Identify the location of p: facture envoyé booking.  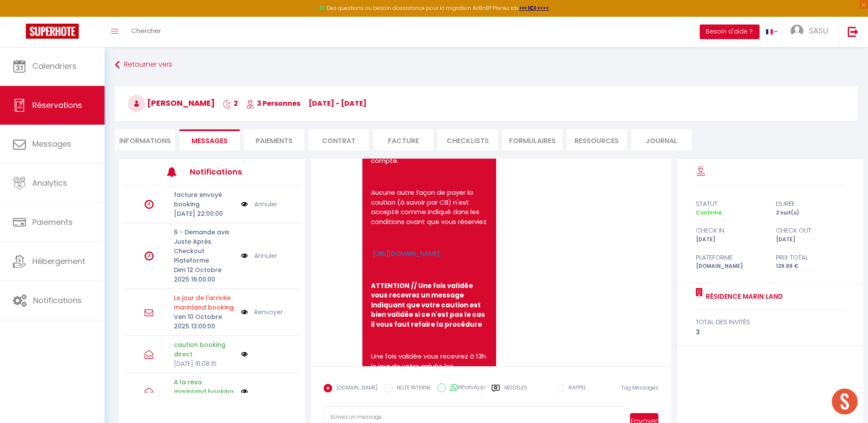
(204, 200).